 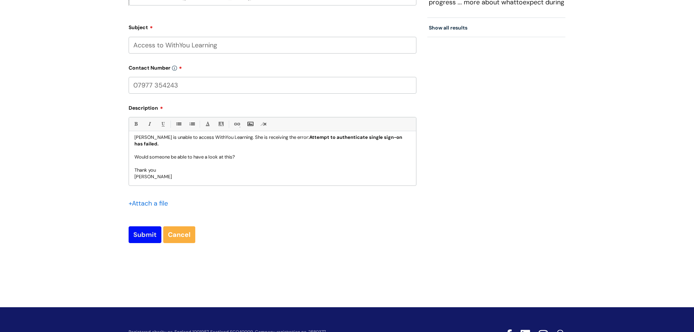 I want to click on a: Back Color, so click(x=221, y=124).